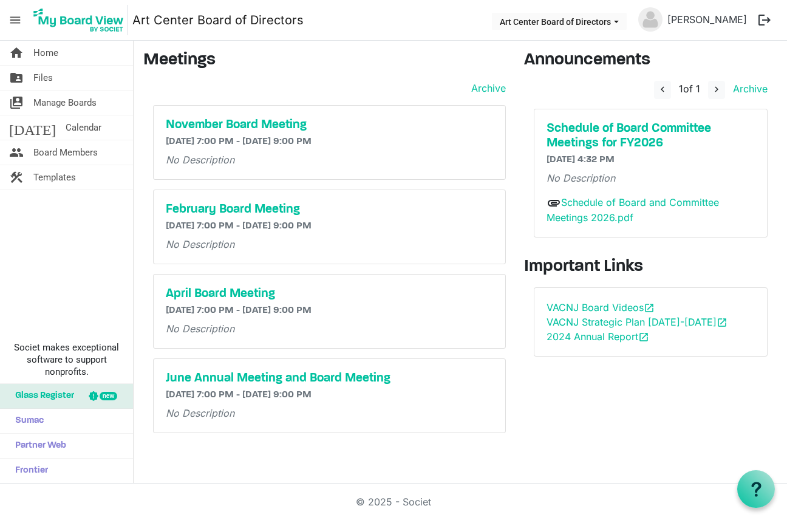 This screenshot has width=787, height=520. I want to click on img: no-profile-picture.svg, so click(650, 19).